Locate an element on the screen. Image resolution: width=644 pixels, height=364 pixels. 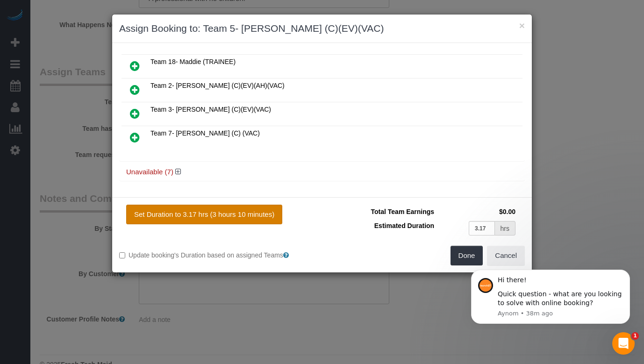
label: Update booking's Duration based on assigned Teams is located at coordinates (217, 255).